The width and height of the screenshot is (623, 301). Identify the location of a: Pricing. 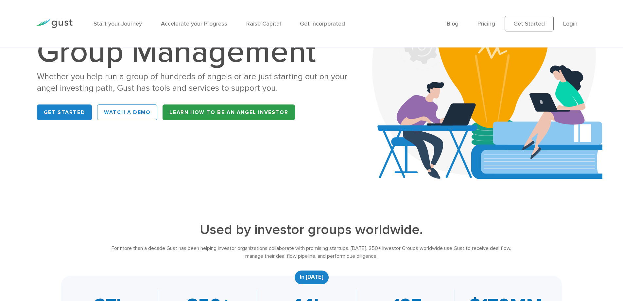
(486, 24).